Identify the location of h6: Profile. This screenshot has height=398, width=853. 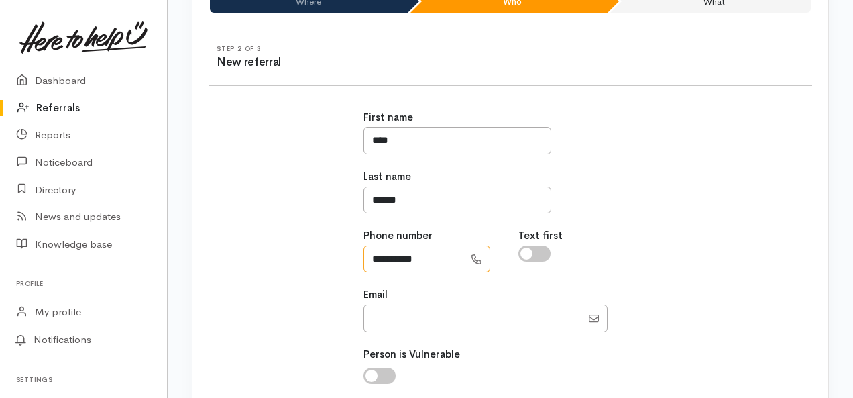
(83, 283).